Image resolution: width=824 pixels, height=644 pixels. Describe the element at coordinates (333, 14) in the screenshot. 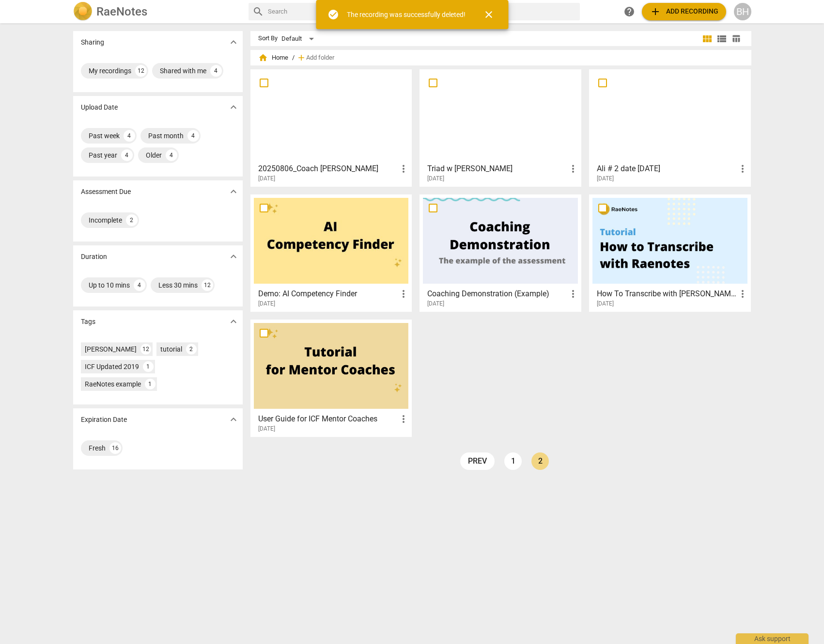

I see `span: check_circle` at that location.